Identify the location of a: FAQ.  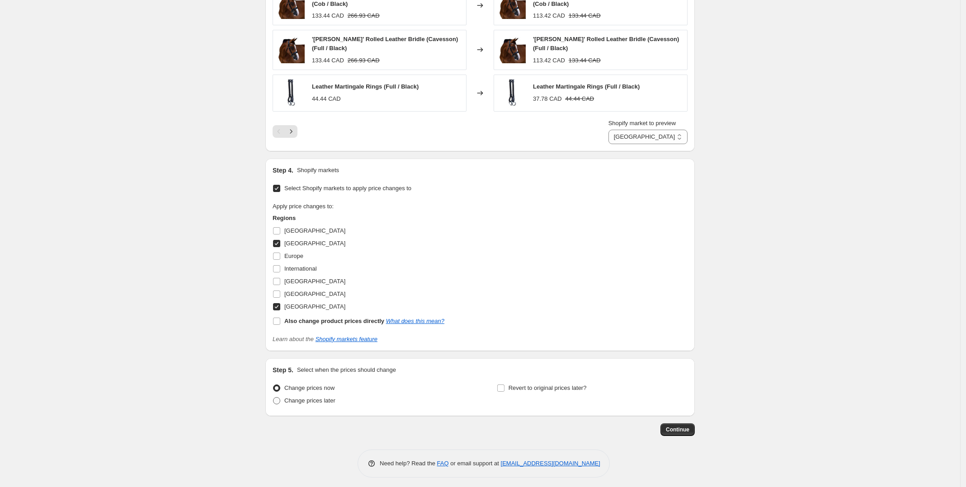
(443, 463).